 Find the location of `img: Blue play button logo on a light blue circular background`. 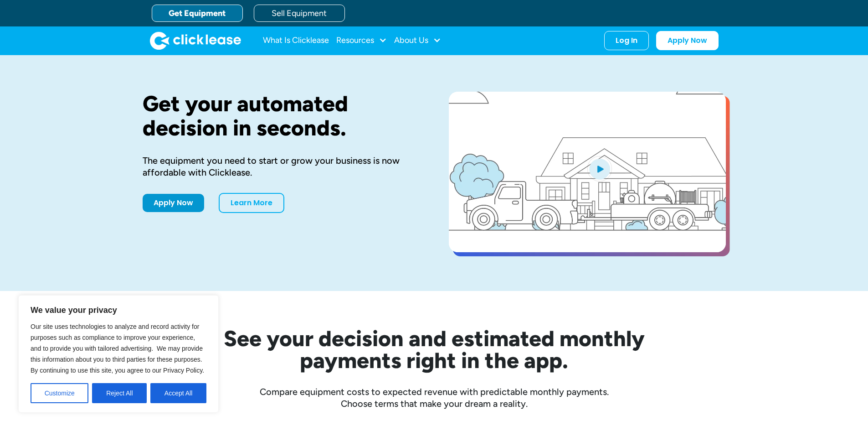

img: Blue play button logo on a light blue circular background is located at coordinates (600, 169).